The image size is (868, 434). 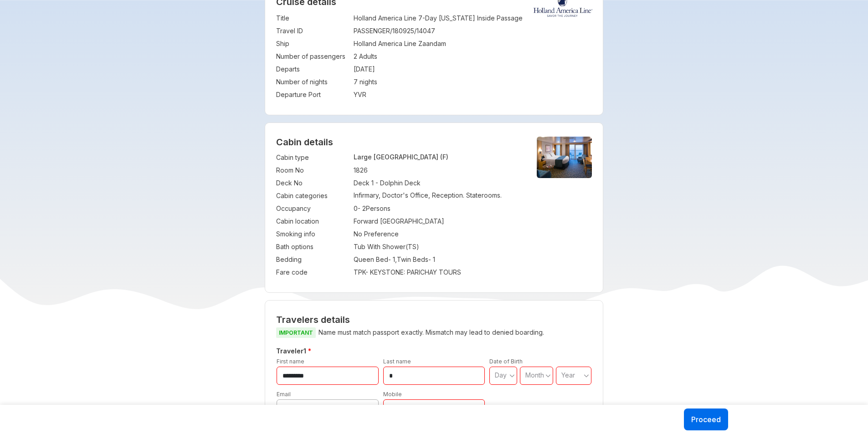 I want to click on td: Cabin type, so click(x=313, y=158).